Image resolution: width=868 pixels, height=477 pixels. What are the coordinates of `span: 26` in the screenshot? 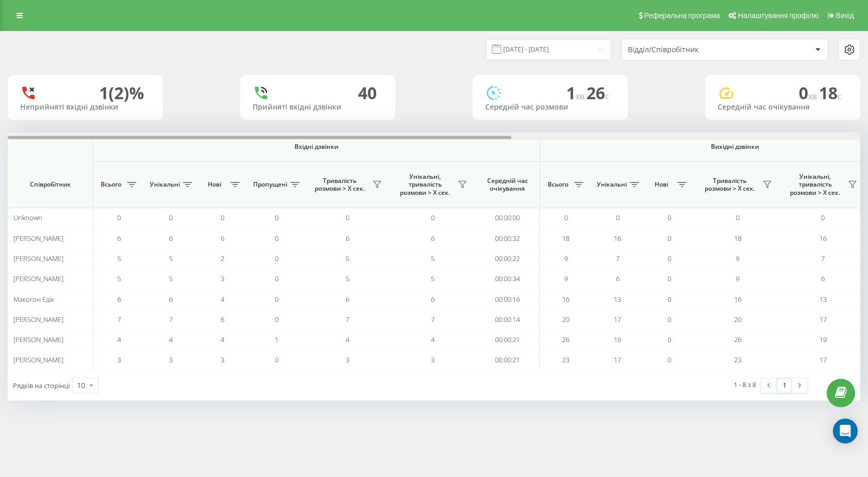 It's located at (738, 339).